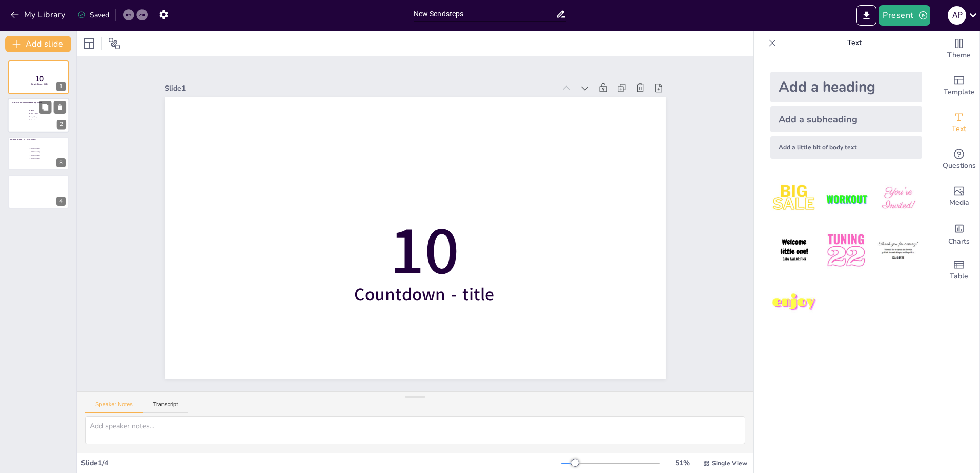  What do you see at coordinates (959, 55) in the screenshot?
I see `span: Theme` at bounding box center [959, 55].